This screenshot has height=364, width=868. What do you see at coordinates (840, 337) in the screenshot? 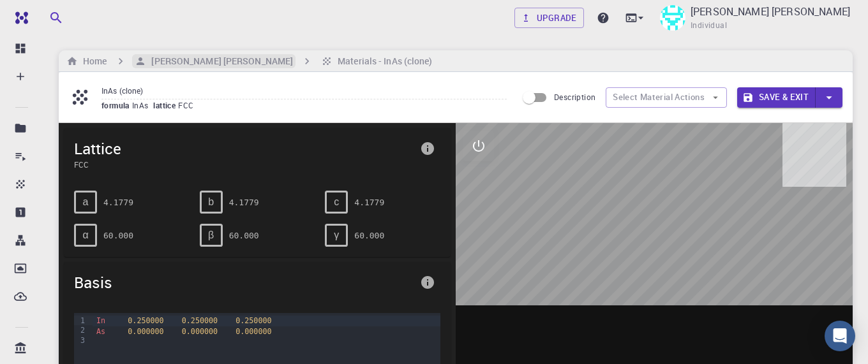
I see `div: Open Intercom Messenger` at bounding box center [840, 337].